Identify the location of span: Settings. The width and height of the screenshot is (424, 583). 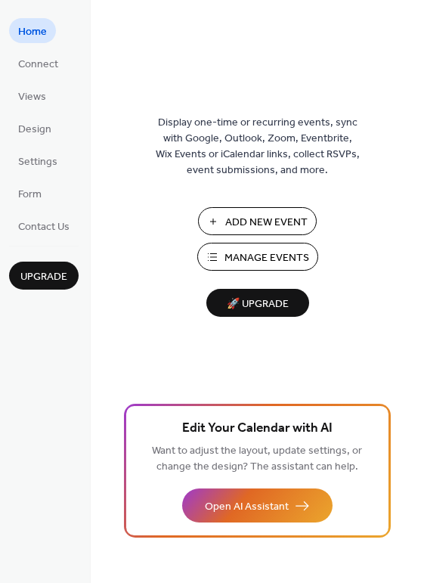
(38, 162).